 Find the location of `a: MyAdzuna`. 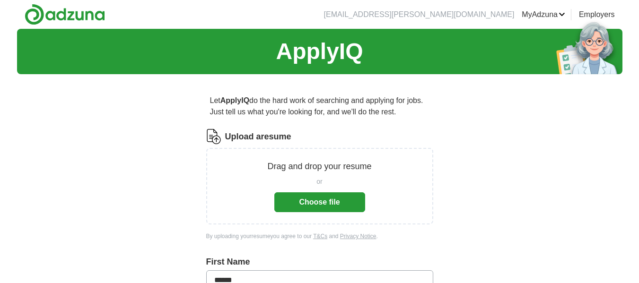

a: MyAdzuna is located at coordinates (543, 15).